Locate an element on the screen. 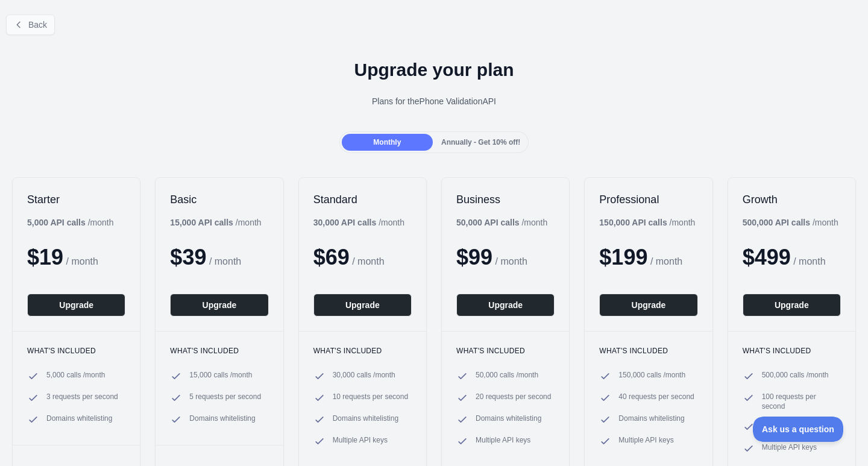 The height and width of the screenshot is (466, 868). span: $ 69 is located at coordinates (332, 257).